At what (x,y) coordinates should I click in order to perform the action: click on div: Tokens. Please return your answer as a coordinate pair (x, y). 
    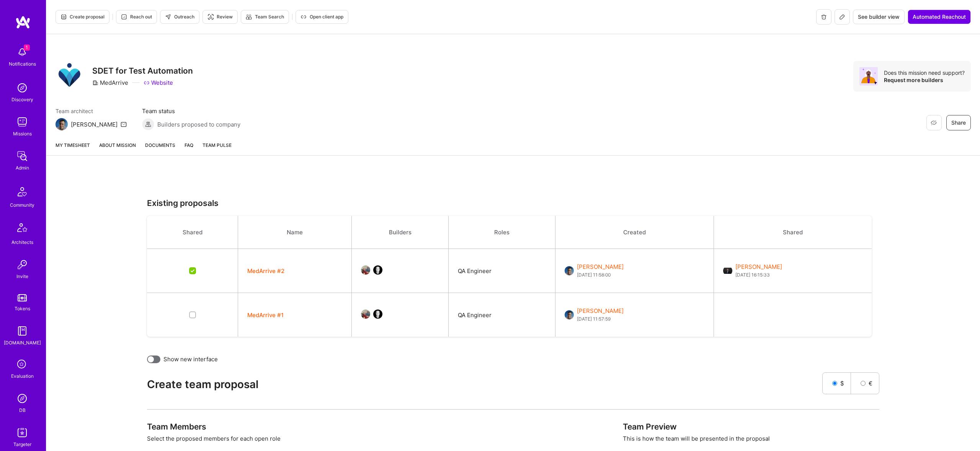
    Looking at the image, I should click on (22, 308).